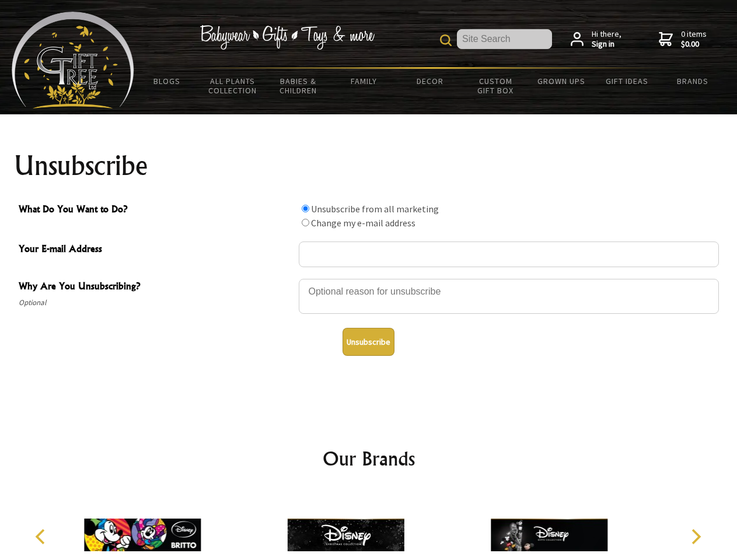  I want to click on strong: Sign in, so click(606, 44).